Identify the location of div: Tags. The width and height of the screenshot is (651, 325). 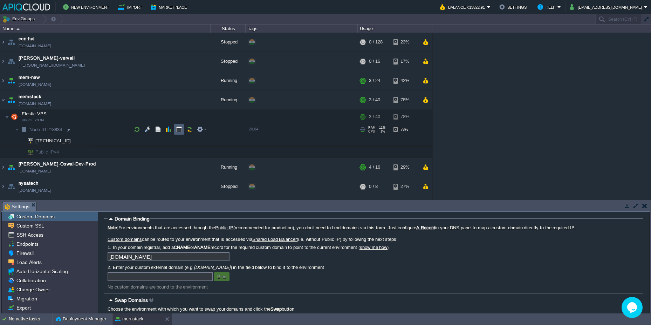
(302, 28).